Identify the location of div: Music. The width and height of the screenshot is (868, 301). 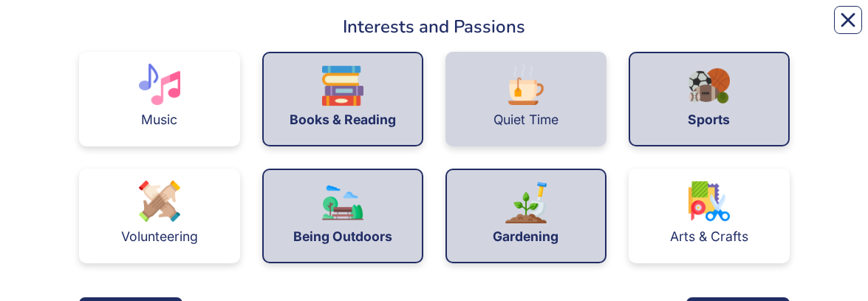
(159, 120).